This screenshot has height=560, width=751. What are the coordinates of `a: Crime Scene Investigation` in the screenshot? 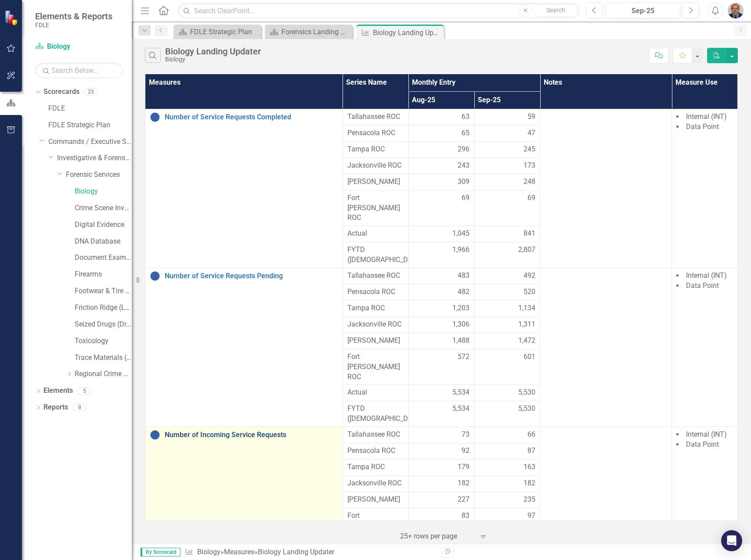 It's located at (103, 208).